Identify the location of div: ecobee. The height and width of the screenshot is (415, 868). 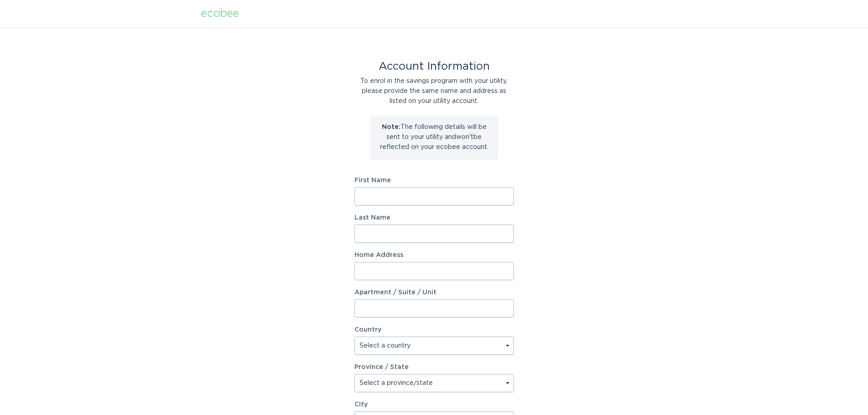
(220, 14).